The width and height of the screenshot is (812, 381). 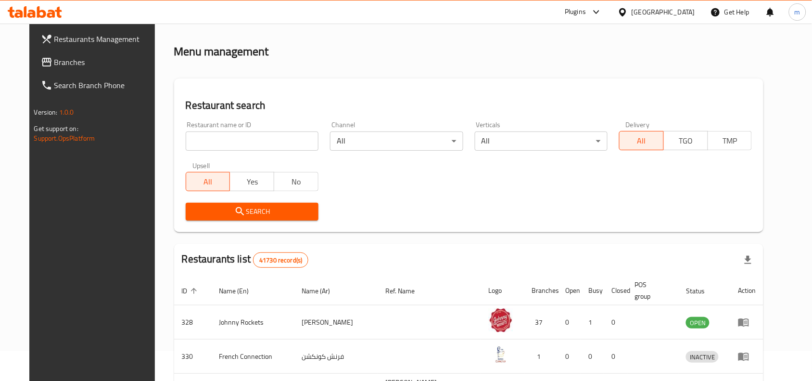 I want to click on button: TMP, so click(x=730, y=141).